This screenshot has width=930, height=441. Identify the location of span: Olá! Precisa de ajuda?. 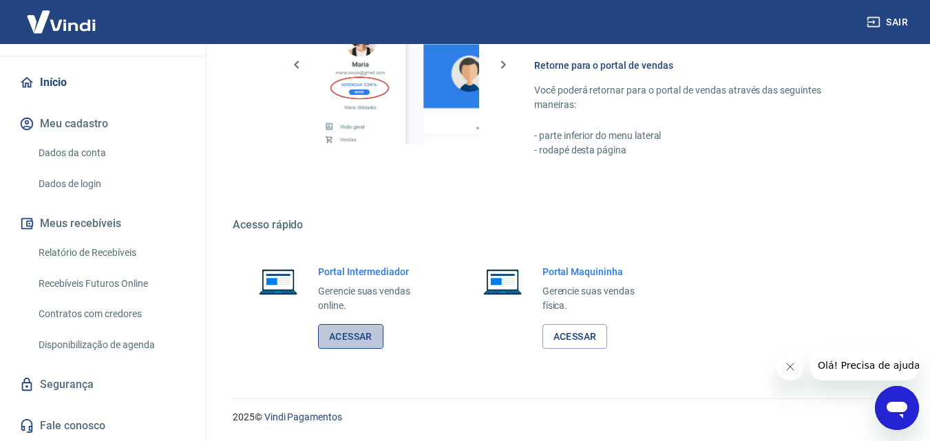
(62, 15).